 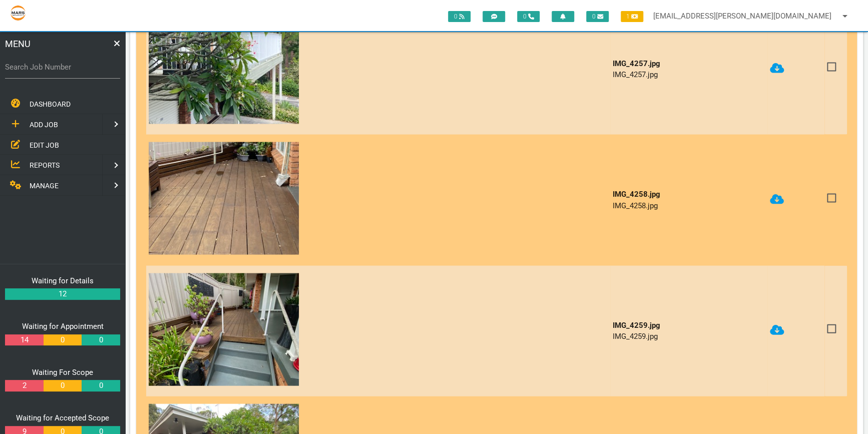 What do you see at coordinates (636, 194) in the screenshot?
I see `b: IMG_4258.jpg` at bounding box center [636, 194].